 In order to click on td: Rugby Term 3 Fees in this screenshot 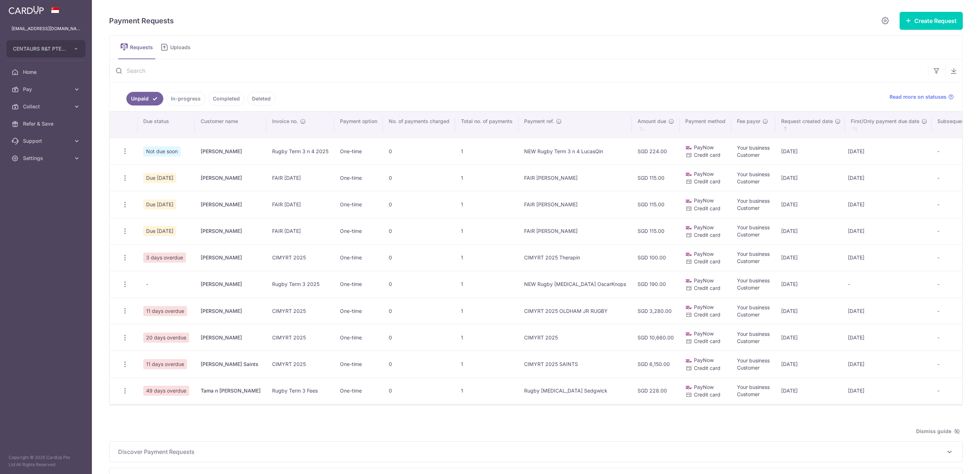, I will do `click(300, 391)`.